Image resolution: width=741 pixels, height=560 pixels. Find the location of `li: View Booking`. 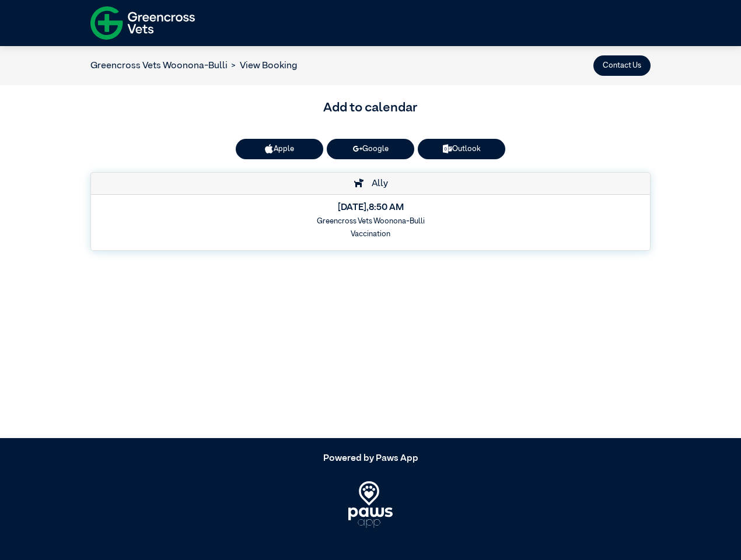

li: View Booking is located at coordinates (262, 66).